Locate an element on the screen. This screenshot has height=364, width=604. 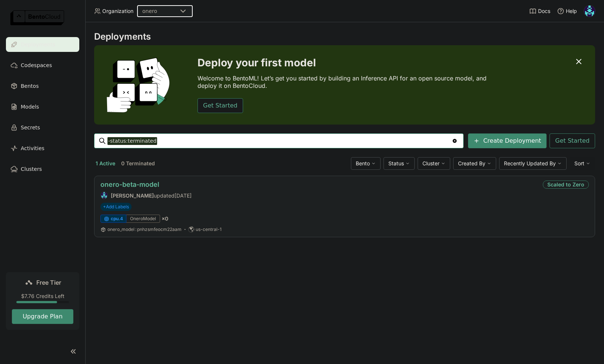
div: Scaled to Zero is located at coordinates (566, 185).